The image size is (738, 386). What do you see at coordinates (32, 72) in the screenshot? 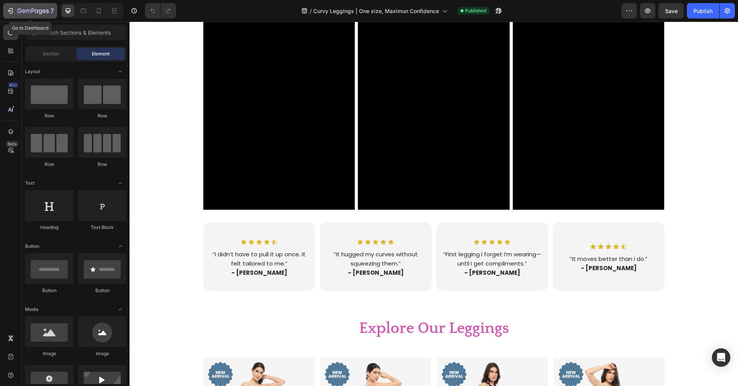
I see `span: Layout` at bounding box center [32, 72].